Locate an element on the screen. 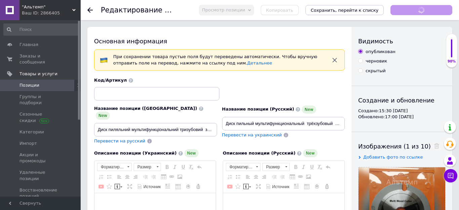 This screenshot has height=210, width=459. div: Создание и обновление is located at coordinates (402, 100).